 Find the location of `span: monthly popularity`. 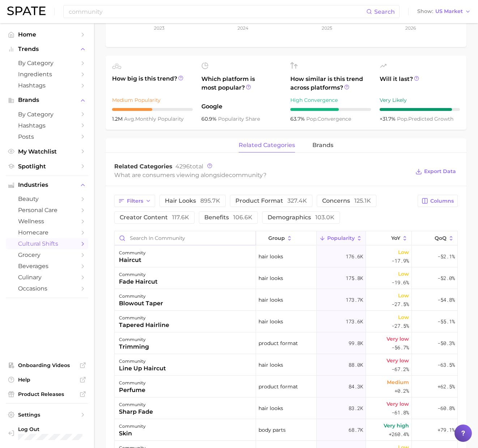

span: monthly popularity is located at coordinates (154, 119).